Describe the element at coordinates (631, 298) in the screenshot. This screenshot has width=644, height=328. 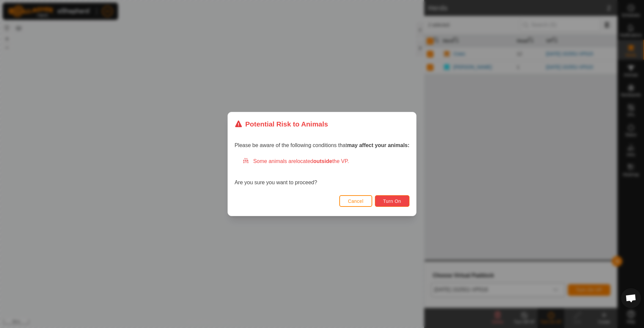
I see `div: Open chat` at that location.